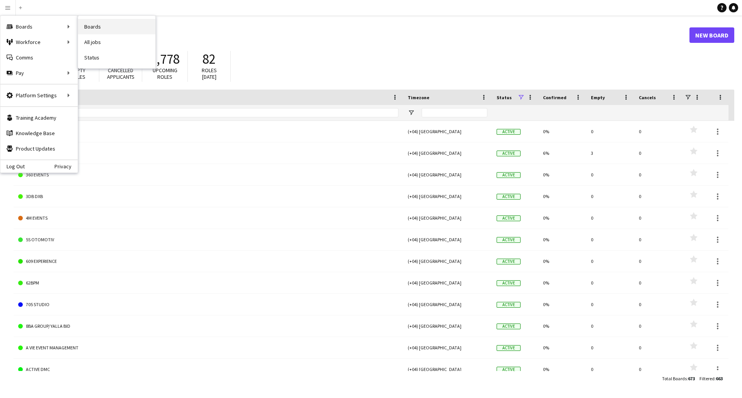 This screenshot has height=398, width=742. What do you see at coordinates (209, 59) in the screenshot?
I see `span: 82` at bounding box center [209, 59].